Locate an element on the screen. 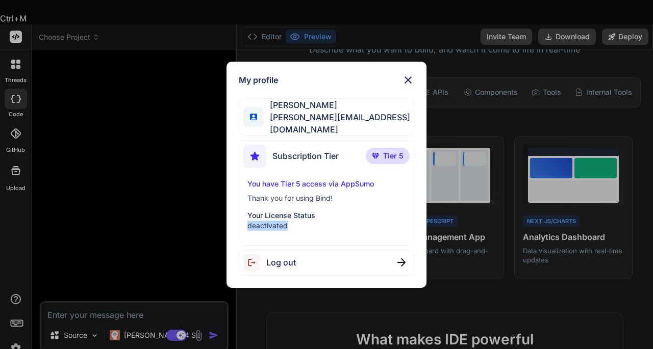 This screenshot has width=653, height=349. p: Thank you for using Bind! is located at coordinates (326, 198).